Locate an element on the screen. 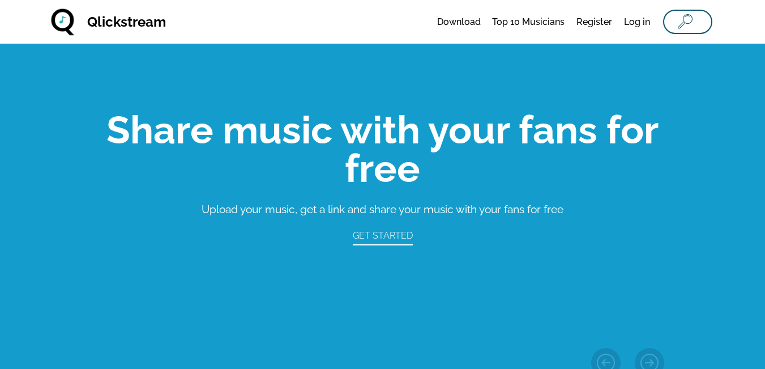 The width and height of the screenshot is (765, 369). strong: Share music with your fans for free is located at coordinates (382, 149).